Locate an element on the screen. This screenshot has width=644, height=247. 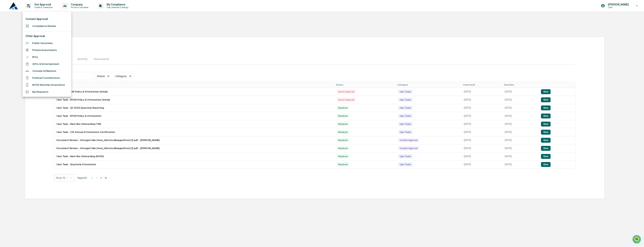
li: Outside Affiliations is located at coordinates (47, 71).